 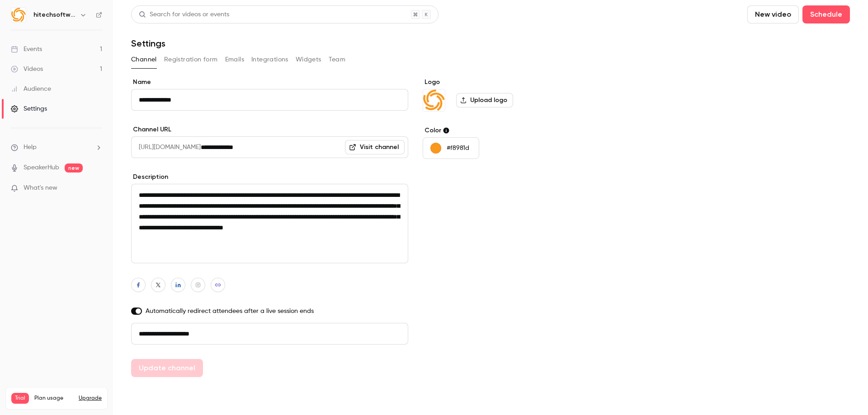 What do you see at coordinates (20, 398) in the screenshot?
I see `span: Trial` at bounding box center [20, 398].